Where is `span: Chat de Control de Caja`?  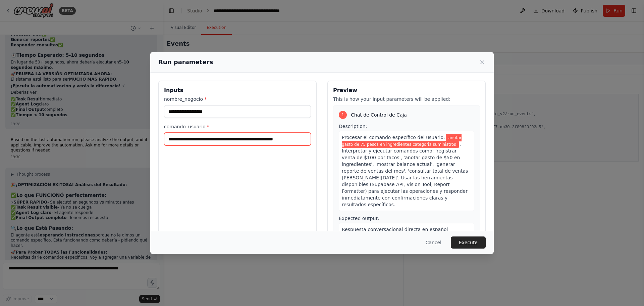
span: Chat de Control de Caja is located at coordinates (379, 115).